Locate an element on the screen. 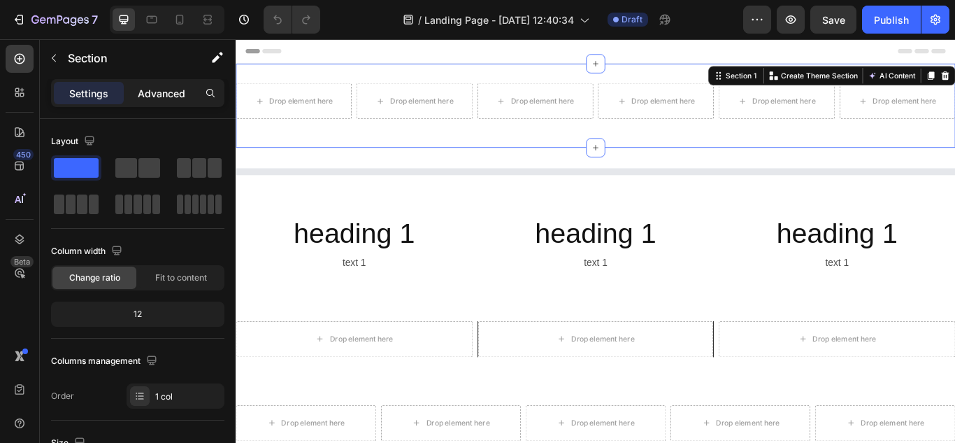  div: Layout is located at coordinates (74, 141).